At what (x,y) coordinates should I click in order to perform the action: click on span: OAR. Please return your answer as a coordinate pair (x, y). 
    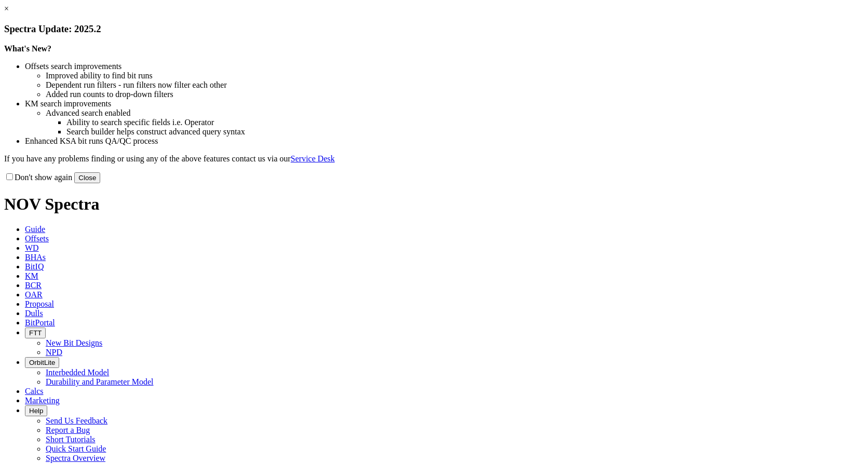
    Looking at the image, I should click on (34, 294).